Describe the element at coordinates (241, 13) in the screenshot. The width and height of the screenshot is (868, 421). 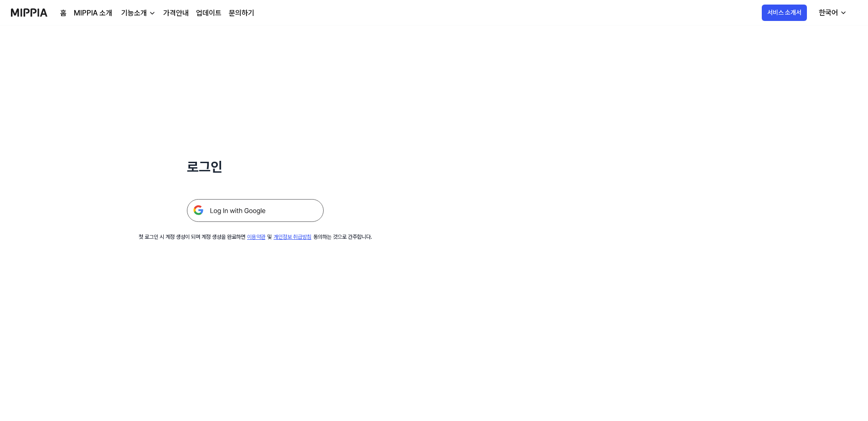
I see `a: 문의하기` at that location.